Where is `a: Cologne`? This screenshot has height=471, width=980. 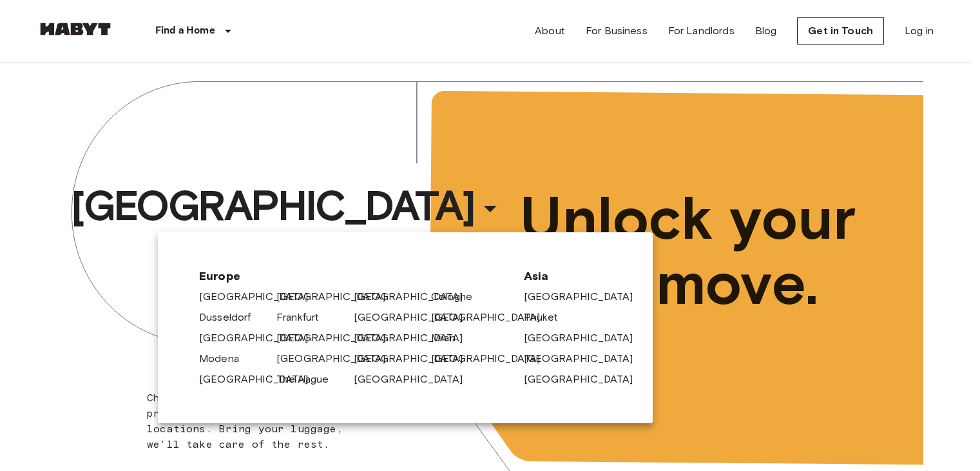
a: Cologne is located at coordinates (458, 296).